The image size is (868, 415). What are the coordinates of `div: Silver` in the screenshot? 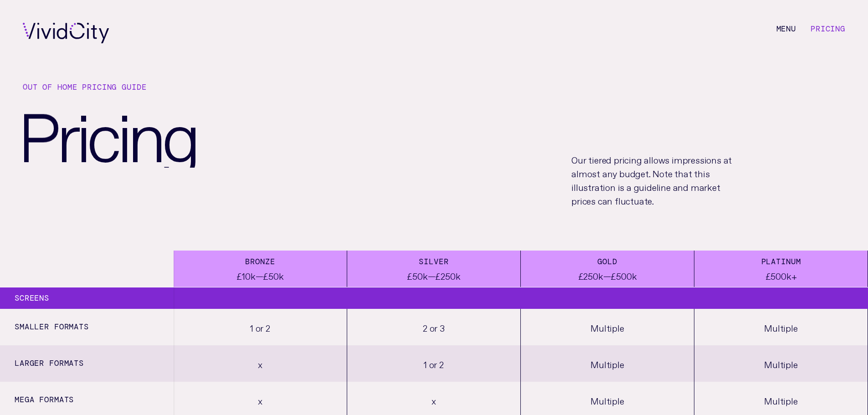 It's located at (434, 262).